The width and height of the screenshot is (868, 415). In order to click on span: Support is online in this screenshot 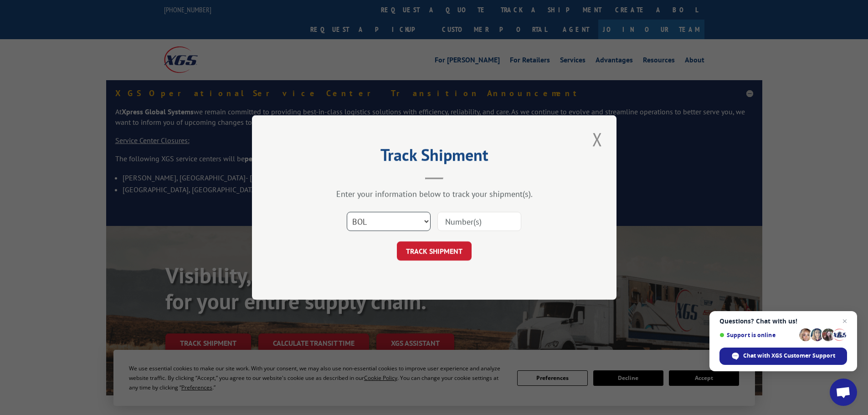, I will do `click(758, 334)`.